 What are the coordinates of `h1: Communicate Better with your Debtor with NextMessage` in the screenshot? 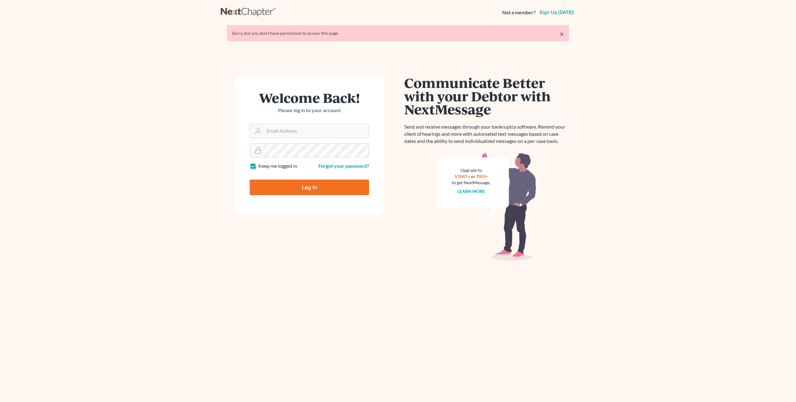 It's located at (486, 96).